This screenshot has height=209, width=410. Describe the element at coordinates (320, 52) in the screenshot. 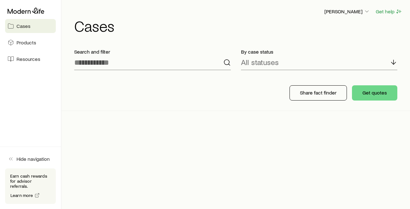

I see `p: By case status` at that location.